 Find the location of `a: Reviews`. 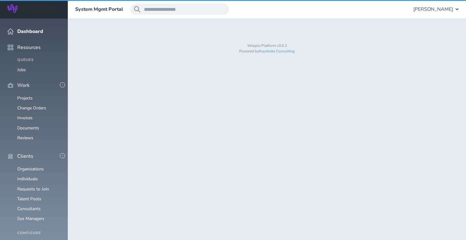

a: Reviews is located at coordinates (25, 138).